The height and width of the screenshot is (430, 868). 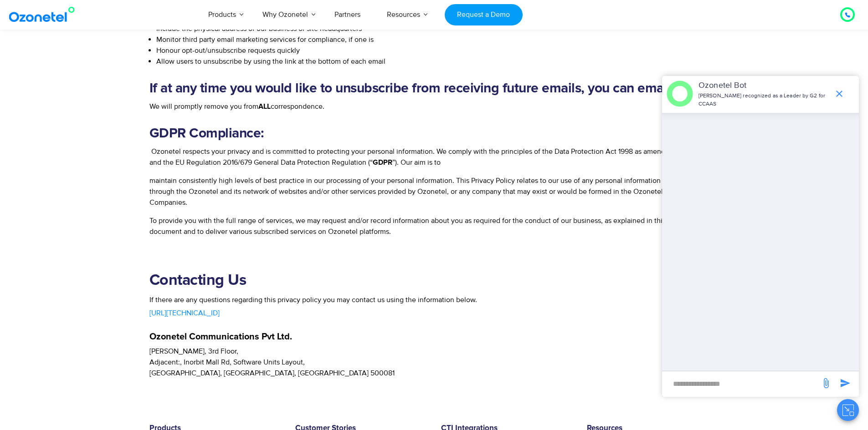 What do you see at coordinates (265, 107) in the screenshot?
I see `strong: ALL` at bounding box center [265, 107].